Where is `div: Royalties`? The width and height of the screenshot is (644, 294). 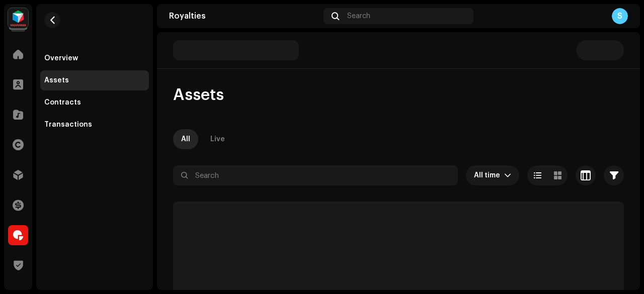
div: Royalties is located at coordinates (244, 16).